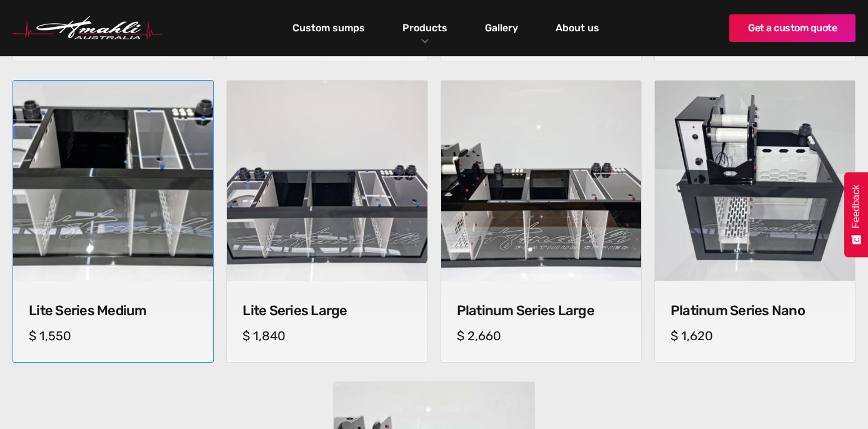 This screenshot has height=429, width=868. Describe the element at coordinates (577, 28) in the screenshot. I see `a: About us` at that location.